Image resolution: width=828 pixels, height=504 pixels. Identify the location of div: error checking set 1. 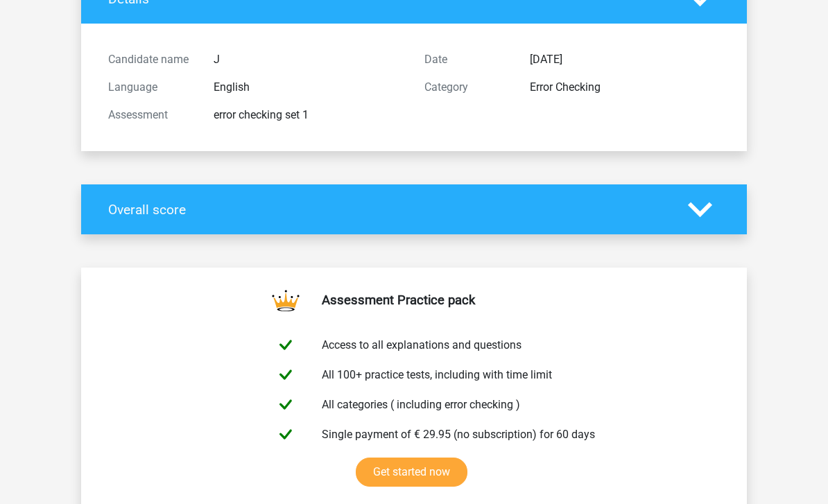
(308, 115).